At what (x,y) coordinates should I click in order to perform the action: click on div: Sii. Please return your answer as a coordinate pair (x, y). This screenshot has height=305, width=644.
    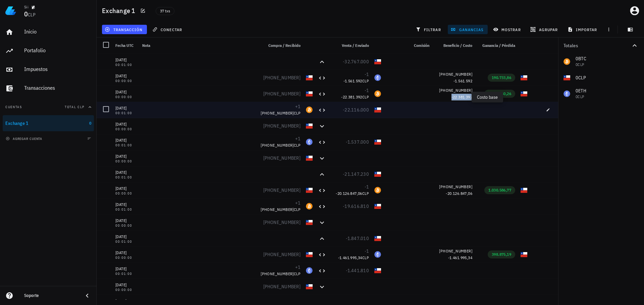
    Looking at the image, I should click on (26, 7).